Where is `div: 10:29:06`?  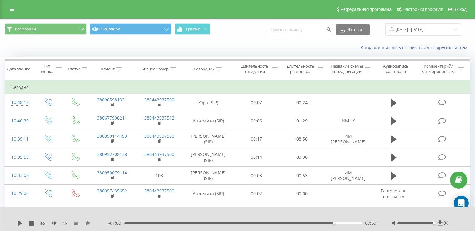
div: 10:29:06 is located at coordinates (19, 193).